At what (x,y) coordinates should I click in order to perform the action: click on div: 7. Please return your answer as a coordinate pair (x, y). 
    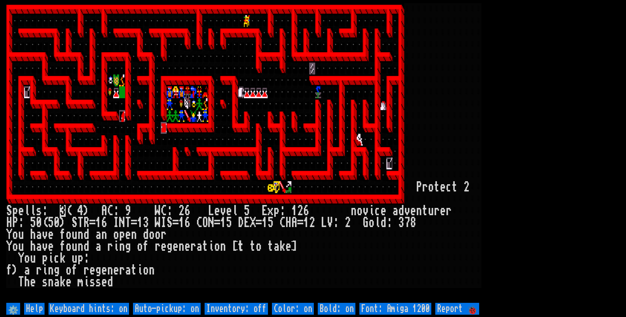
    Looking at the image, I should click on (407, 223).